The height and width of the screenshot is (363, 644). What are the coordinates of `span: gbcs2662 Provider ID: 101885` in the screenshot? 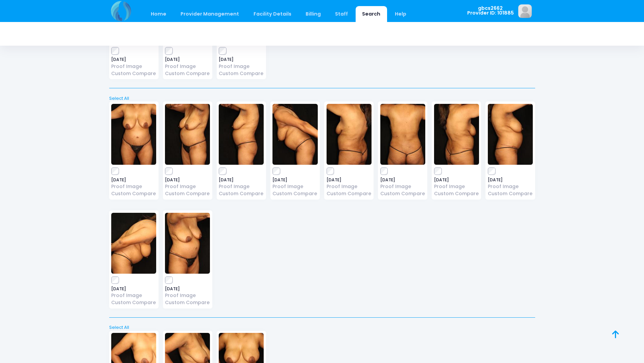 It's located at (491, 10).